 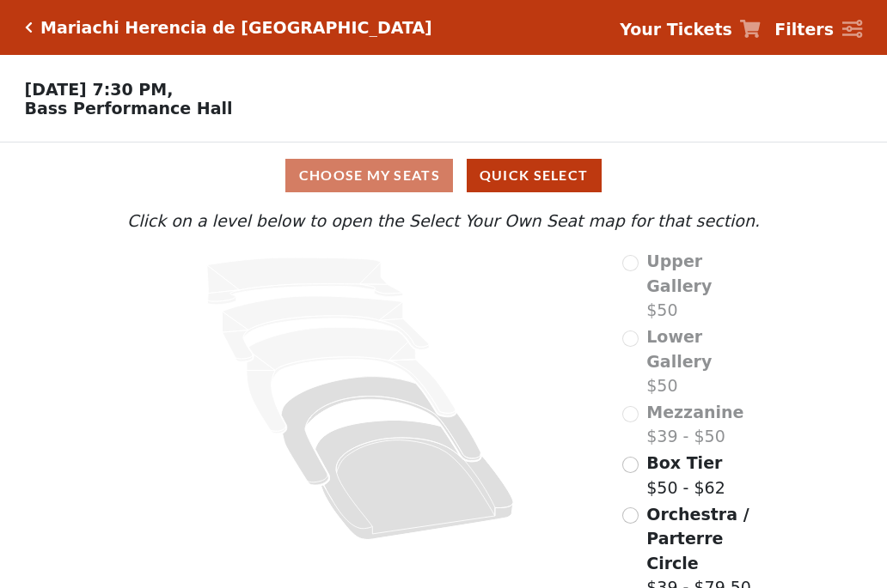 What do you see at coordinates (305, 281) in the screenshot?
I see `path: Upper Gallery - Seats Available: 0` at bounding box center [305, 281].